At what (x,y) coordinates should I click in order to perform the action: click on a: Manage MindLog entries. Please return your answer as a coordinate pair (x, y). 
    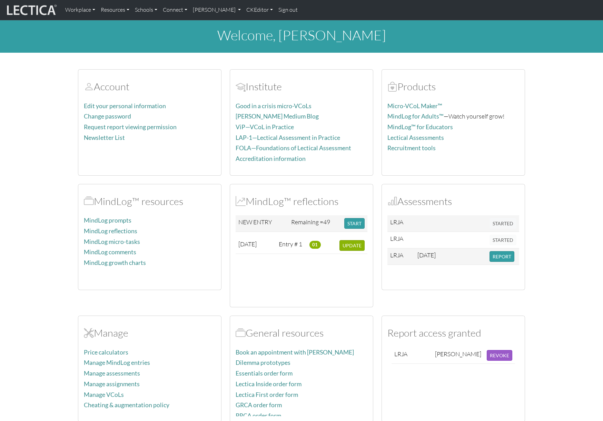
    Looking at the image, I should click on (117, 363).